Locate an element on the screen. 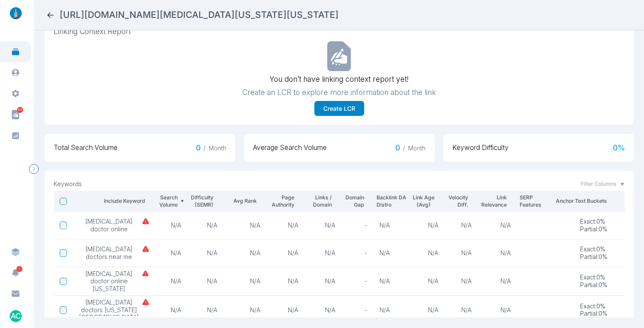  p: Create an LCR to explore more information about the link is located at coordinates (339, 93).